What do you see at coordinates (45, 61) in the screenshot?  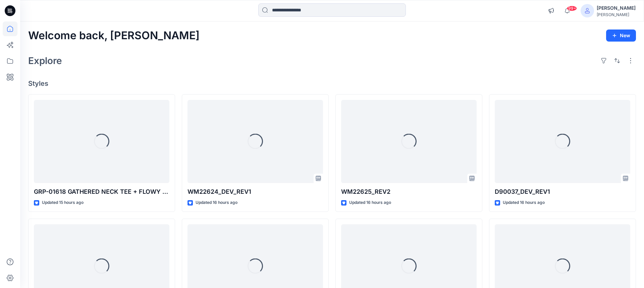 I see `h2: Explore` at bounding box center [45, 61].